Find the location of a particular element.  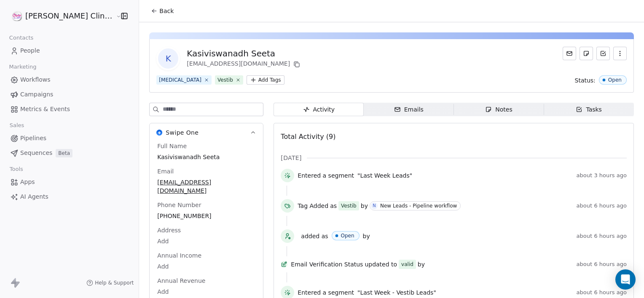

div: Open Intercom Messenger is located at coordinates (625, 279).